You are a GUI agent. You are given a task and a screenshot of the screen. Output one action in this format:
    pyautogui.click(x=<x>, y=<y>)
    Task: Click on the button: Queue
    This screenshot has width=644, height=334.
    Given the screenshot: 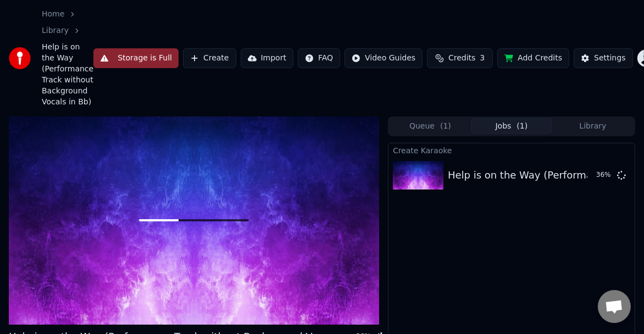 What is the action you would take?
    pyautogui.click(x=430, y=126)
    